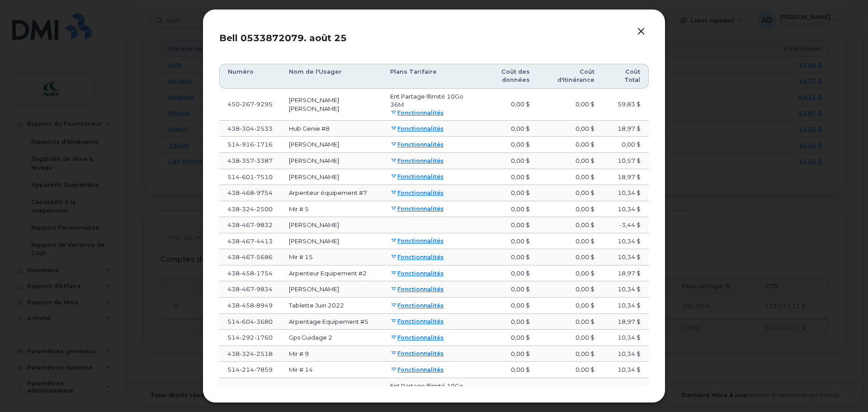  What do you see at coordinates (246, 338) in the screenshot?
I see `span: 292` at bounding box center [246, 338].